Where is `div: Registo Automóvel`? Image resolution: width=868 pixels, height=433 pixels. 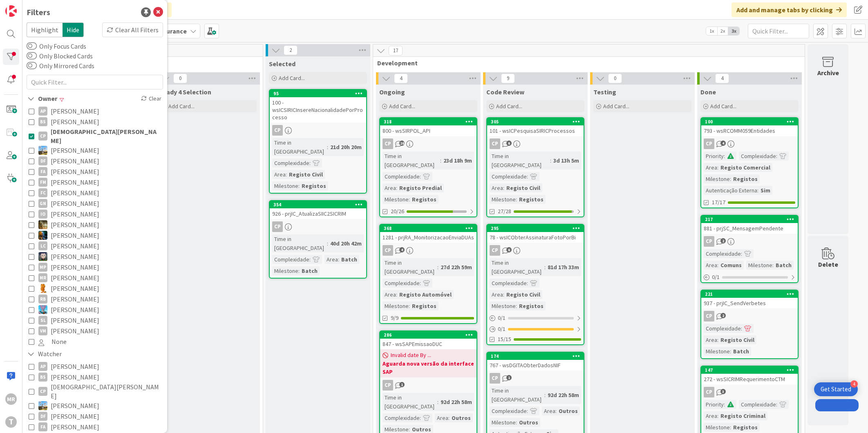 div: Registo Automóvel is located at coordinates (426, 295).